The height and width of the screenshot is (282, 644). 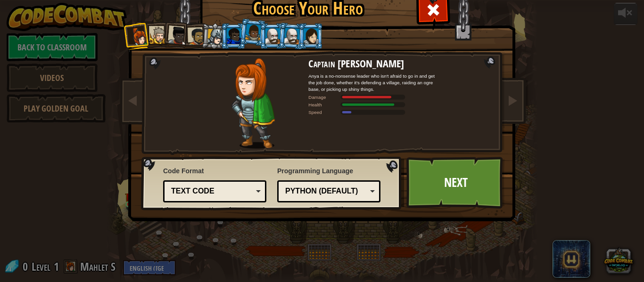 What do you see at coordinates (214, 36) in the screenshot?
I see `li: Hattori Hanzō` at bounding box center [214, 36].